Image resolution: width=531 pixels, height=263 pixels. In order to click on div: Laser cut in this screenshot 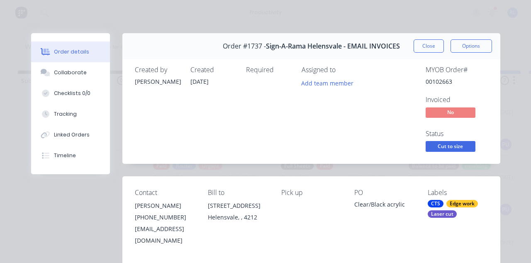, I will do `click(442, 214)`.